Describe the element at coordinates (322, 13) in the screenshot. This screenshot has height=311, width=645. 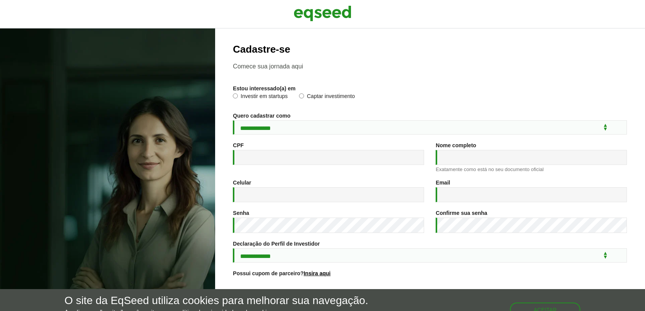
I see `img: EqSeed Logo` at that location.